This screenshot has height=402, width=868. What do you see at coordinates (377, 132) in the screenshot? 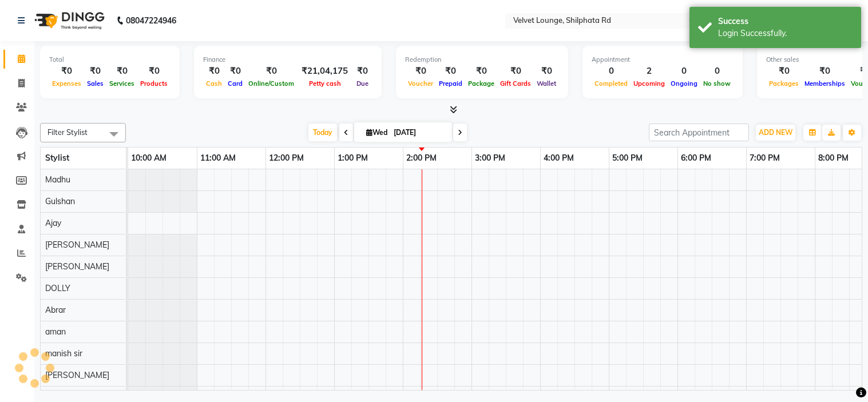
I see `span: Wed` at bounding box center [377, 132].